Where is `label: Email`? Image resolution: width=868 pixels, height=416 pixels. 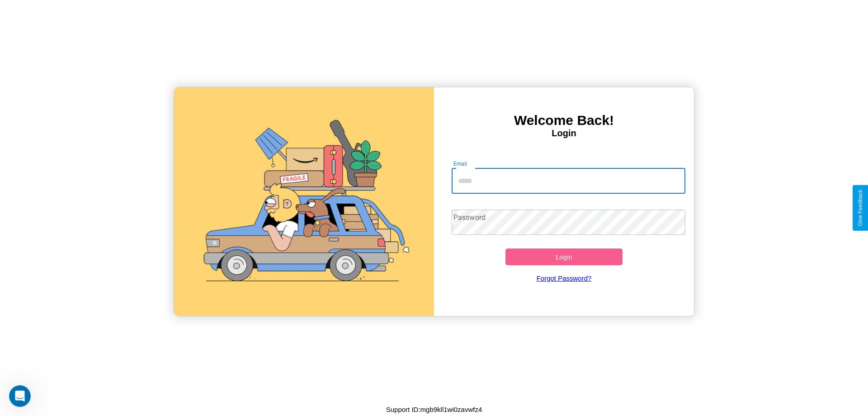
label: Email is located at coordinates (461, 163).